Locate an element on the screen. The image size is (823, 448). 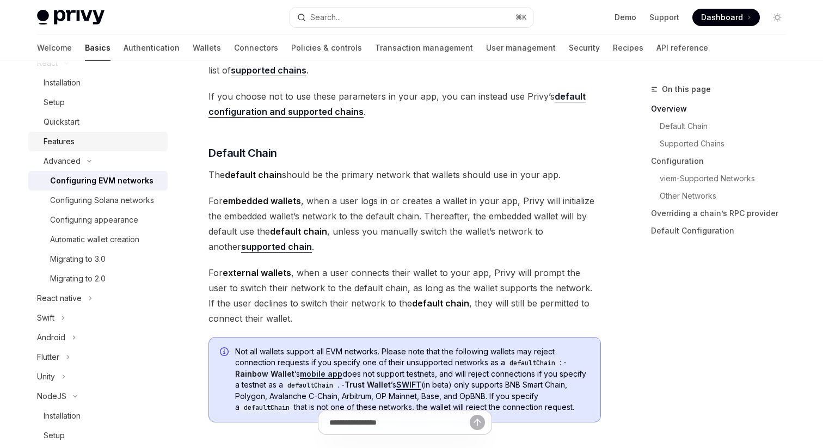
strong: Rainbow Wallet is located at coordinates (264, 373).